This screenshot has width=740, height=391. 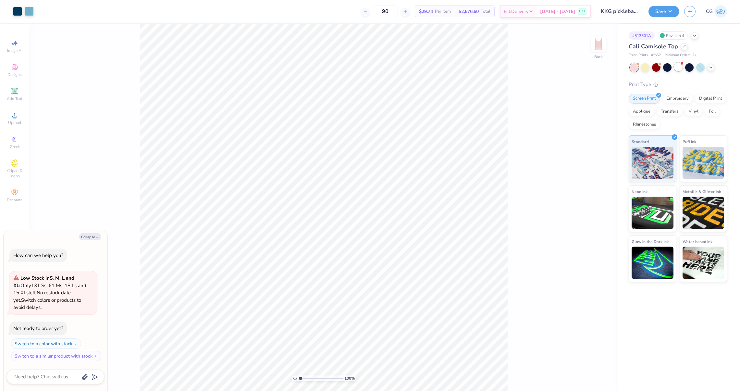 I want to click on img: Glow in the Dark Ink, so click(x=653, y=263).